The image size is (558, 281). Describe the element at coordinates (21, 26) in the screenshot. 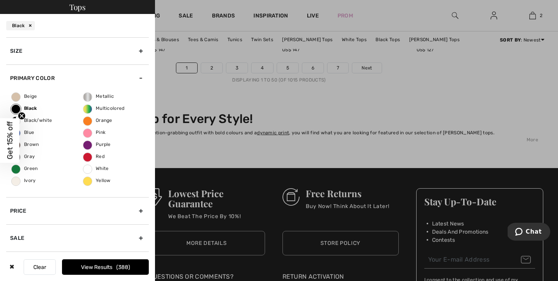

I see `div: Black` at that location.